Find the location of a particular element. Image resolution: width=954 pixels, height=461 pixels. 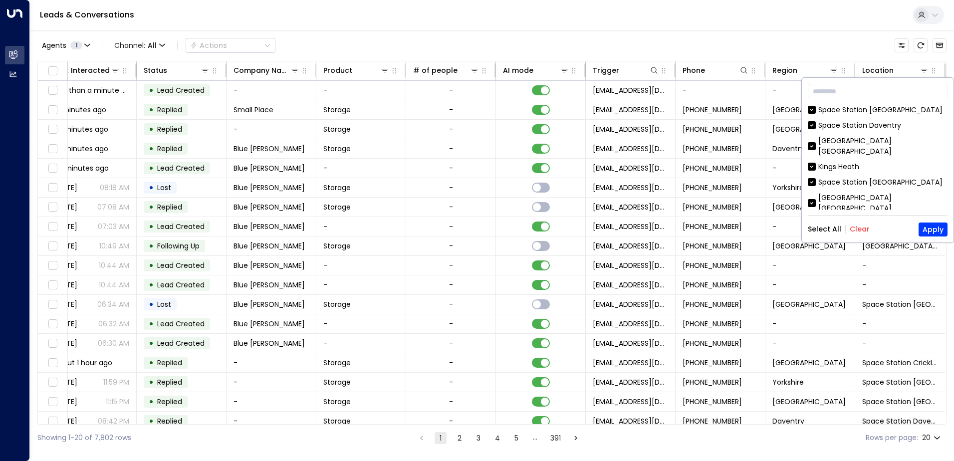

span: Refresh is located at coordinates (920, 45).